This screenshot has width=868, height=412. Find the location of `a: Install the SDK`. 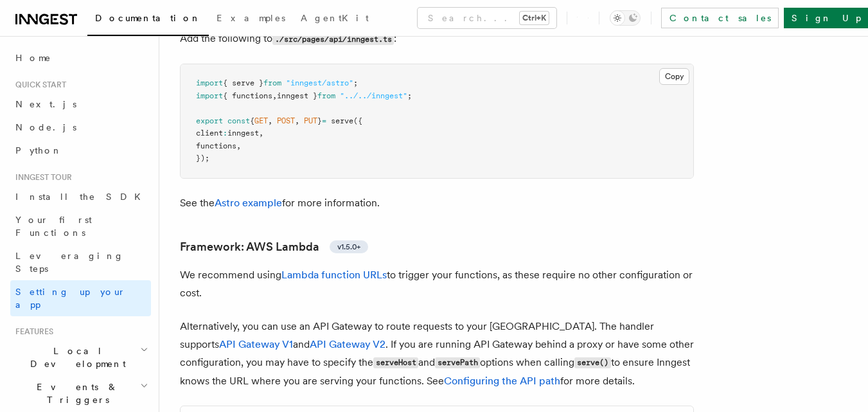

a: Install the SDK is located at coordinates (80, 196).